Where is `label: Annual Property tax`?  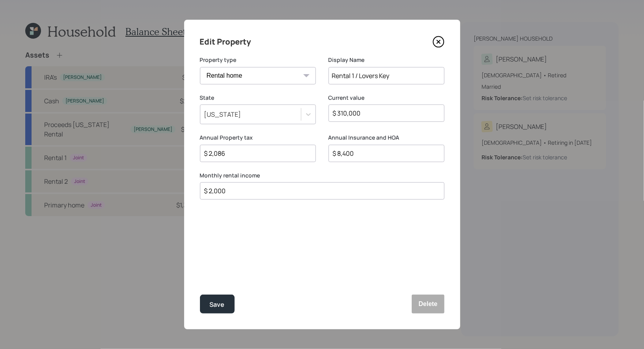
label: Annual Property tax is located at coordinates (258, 138).